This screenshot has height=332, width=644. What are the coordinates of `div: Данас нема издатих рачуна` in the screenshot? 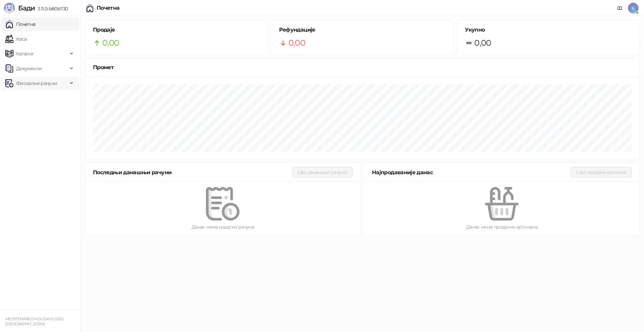 It's located at (223, 227).